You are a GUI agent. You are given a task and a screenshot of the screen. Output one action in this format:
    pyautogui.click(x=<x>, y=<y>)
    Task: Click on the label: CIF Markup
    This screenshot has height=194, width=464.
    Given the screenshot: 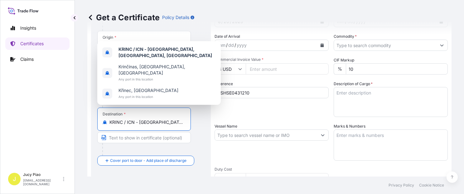 What is the action you would take?
    pyautogui.click(x=344, y=60)
    